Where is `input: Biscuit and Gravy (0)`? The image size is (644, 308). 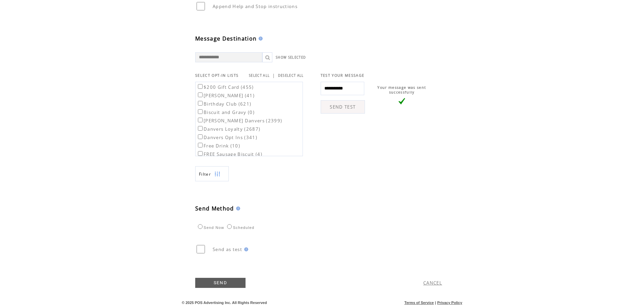 input: Biscuit and Gravy (0) is located at coordinates (200, 112).